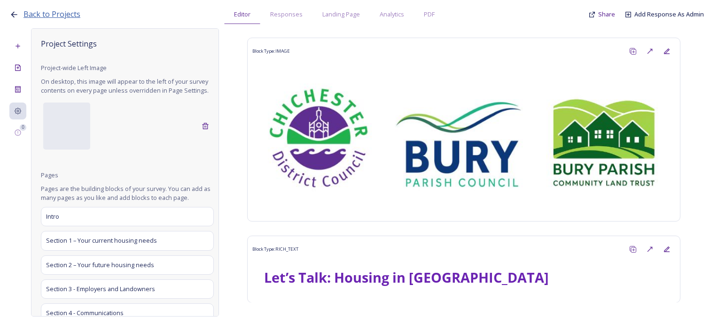 Image resolution: width=718 pixels, height=333 pixels. Describe the element at coordinates (127, 193) in the screenshot. I see `span: Pages are the building blocks of your survey. You can add as many pages as you like and add block...` at that location.